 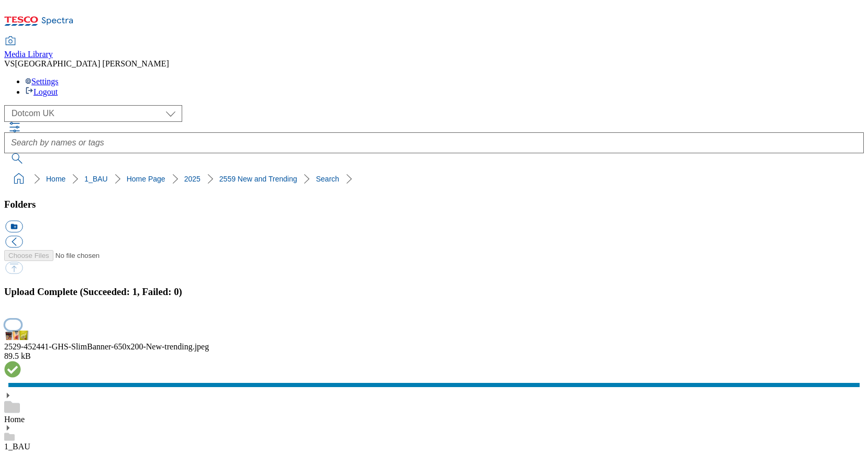 What do you see at coordinates (10, 64) in the screenshot?
I see `span: VS` at bounding box center [10, 64].